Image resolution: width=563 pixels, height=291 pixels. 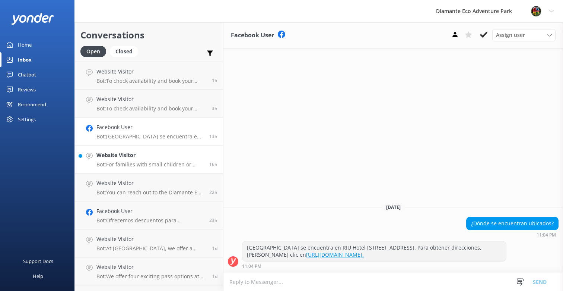 What do you see at coordinates (27, 75) in the screenshot?
I see `div: Chatbot` at bounding box center [27, 75].